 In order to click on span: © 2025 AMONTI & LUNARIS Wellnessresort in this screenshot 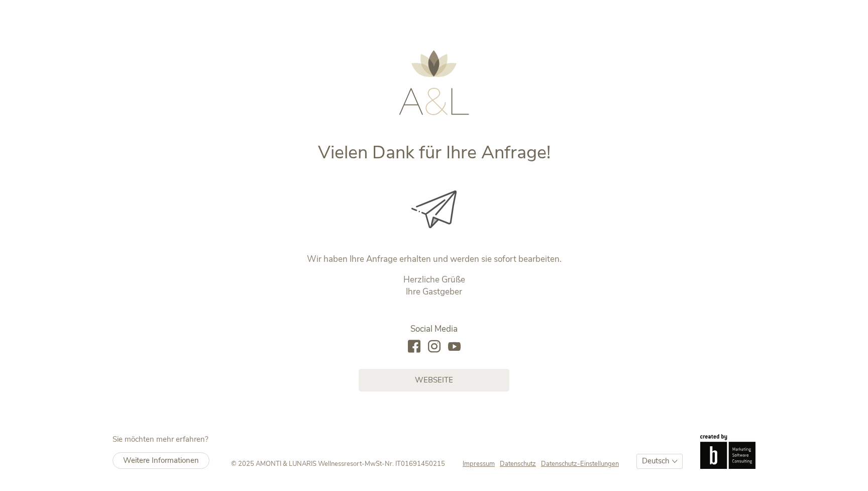, I will do `click(297, 464)`.